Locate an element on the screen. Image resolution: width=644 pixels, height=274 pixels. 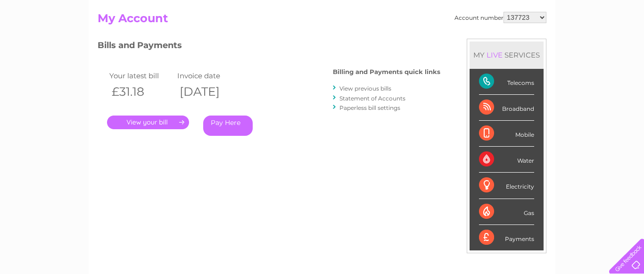
div: Payments is located at coordinates (507, 238).